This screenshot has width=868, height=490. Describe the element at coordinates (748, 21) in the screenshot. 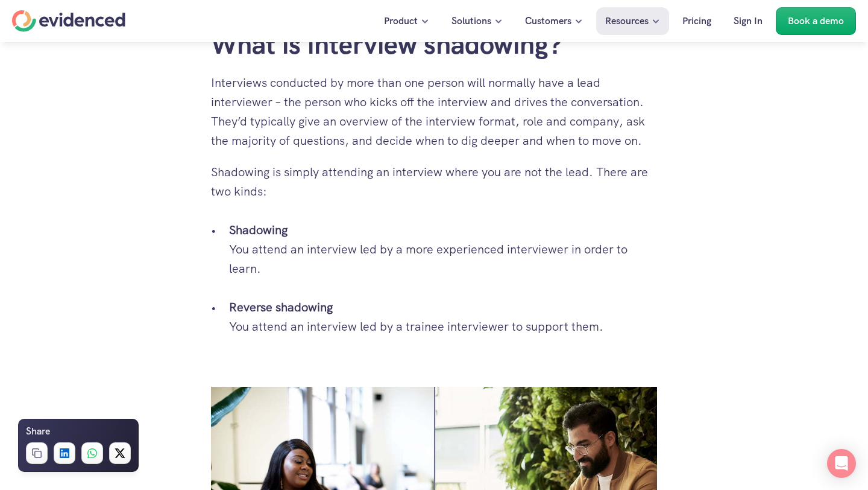

I see `p: Sign In` at that location.